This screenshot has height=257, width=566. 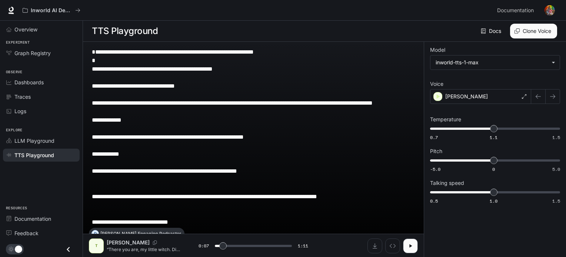 What do you see at coordinates (446, 120) in the screenshot?
I see `p: Temperature` at bounding box center [446, 120].